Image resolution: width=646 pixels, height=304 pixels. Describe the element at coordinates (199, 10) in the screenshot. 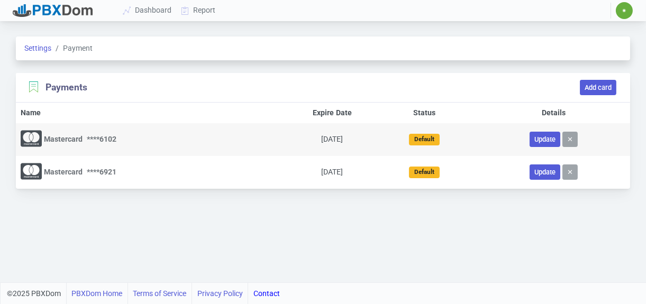

I see `a: Report` at that location.